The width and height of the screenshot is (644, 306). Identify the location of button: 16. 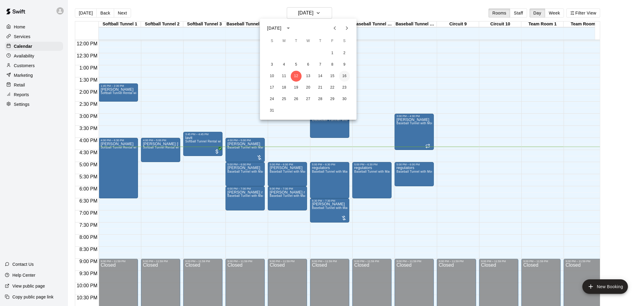
(345, 76).